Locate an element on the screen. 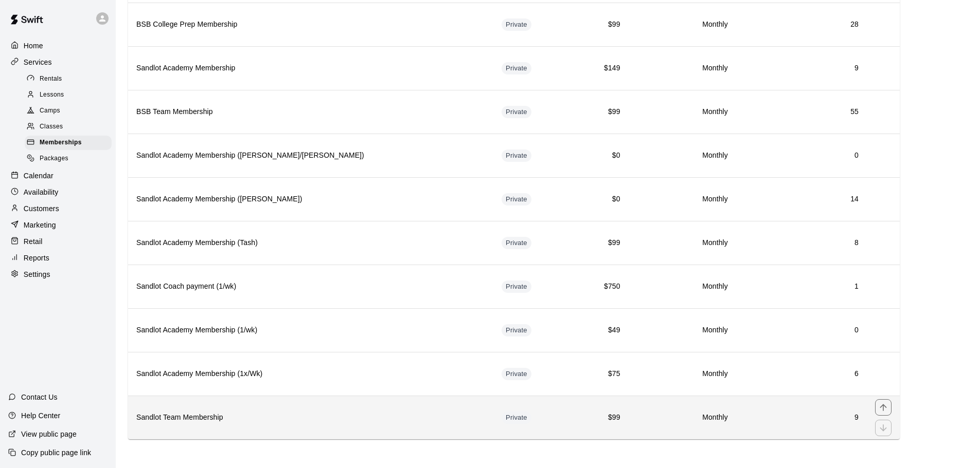 This screenshot has width=980, height=468. div: Rentals is located at coordinates (68, 79).